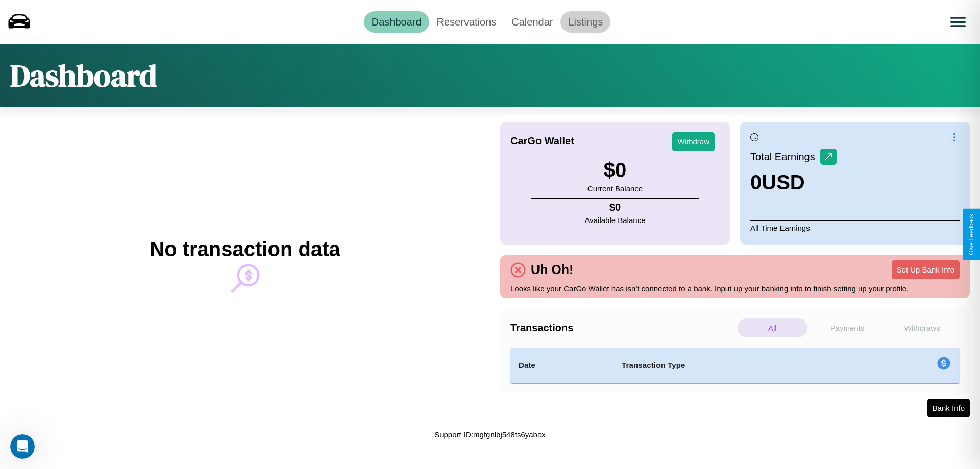  What do you see at coordinates (622, 328) in the screenshot?
I see `h4: Transactions` at bounding box center [622, 328].